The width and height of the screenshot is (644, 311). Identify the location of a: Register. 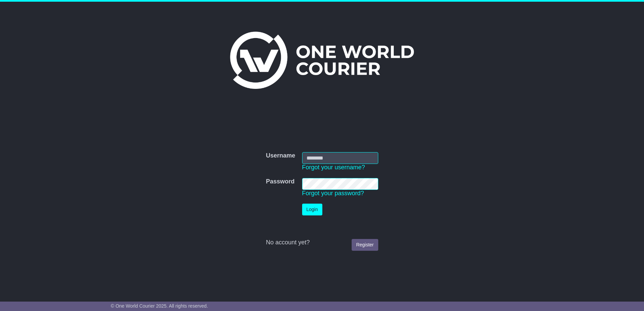
(364, 245).